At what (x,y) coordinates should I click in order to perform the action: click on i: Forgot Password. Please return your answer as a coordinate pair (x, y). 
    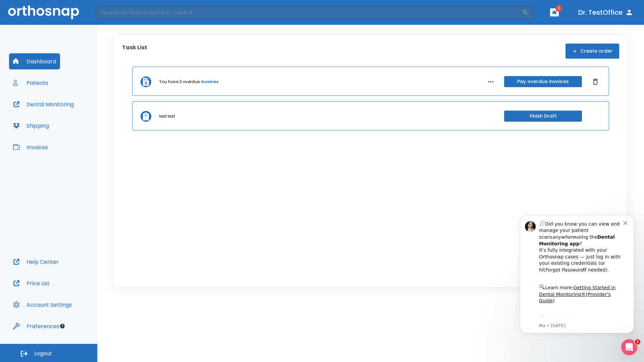
    Looking at the image, I should click on (54, 61).